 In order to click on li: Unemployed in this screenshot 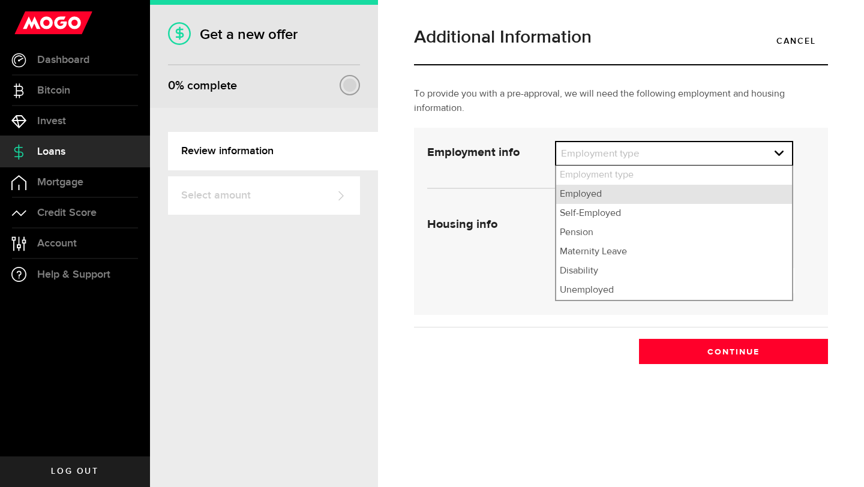, I will do `click(674, 290)`.